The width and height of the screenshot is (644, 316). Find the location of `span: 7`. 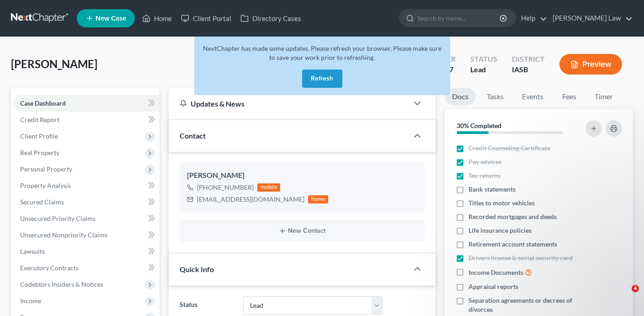

span: 7 is located at coordinates (451, 69).